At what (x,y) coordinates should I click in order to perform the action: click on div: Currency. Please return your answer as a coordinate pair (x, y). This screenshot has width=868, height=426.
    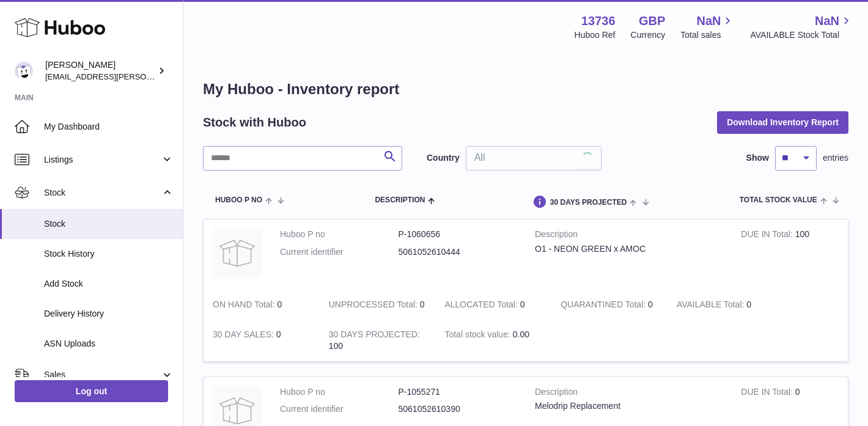
    Looking at the image, I should click on (648, 34).